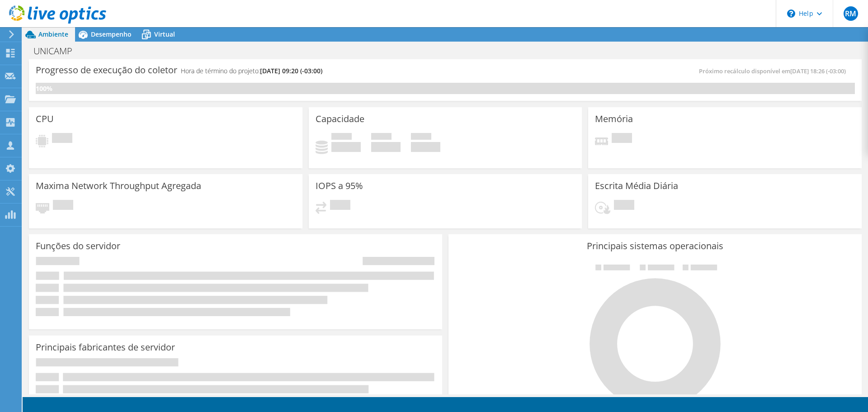 This screenshot has width=868, height=412. I want to click on h3: Memória, so click(614, 119).